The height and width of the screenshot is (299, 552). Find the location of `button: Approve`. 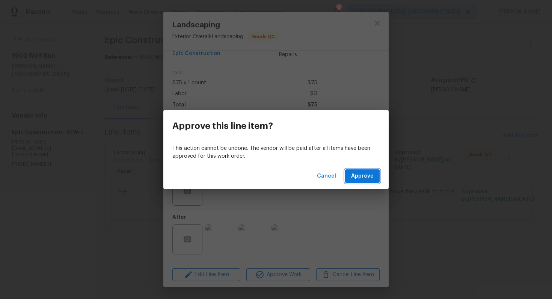

button: Approve is located at coordinates (362, 176).